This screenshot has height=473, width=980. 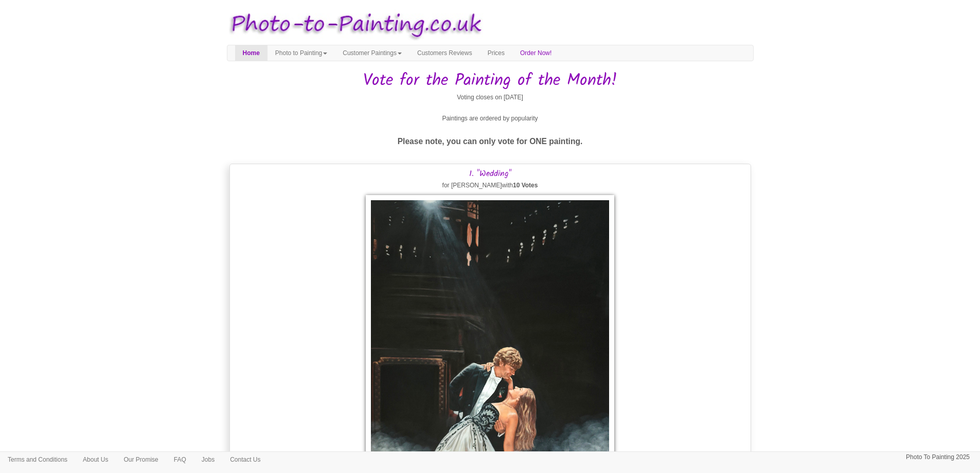 What do you see at coordinates (245, 460) in the screenshot?
I see `a: Contact Us` at bounding box center [245, 460].